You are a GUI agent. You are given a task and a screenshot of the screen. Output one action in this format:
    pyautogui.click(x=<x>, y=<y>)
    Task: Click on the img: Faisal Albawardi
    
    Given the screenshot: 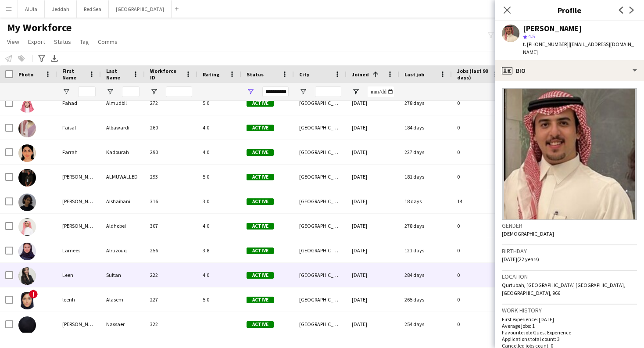 What is the action you would take?
    pyautogui.click(x=27, y=129)
    